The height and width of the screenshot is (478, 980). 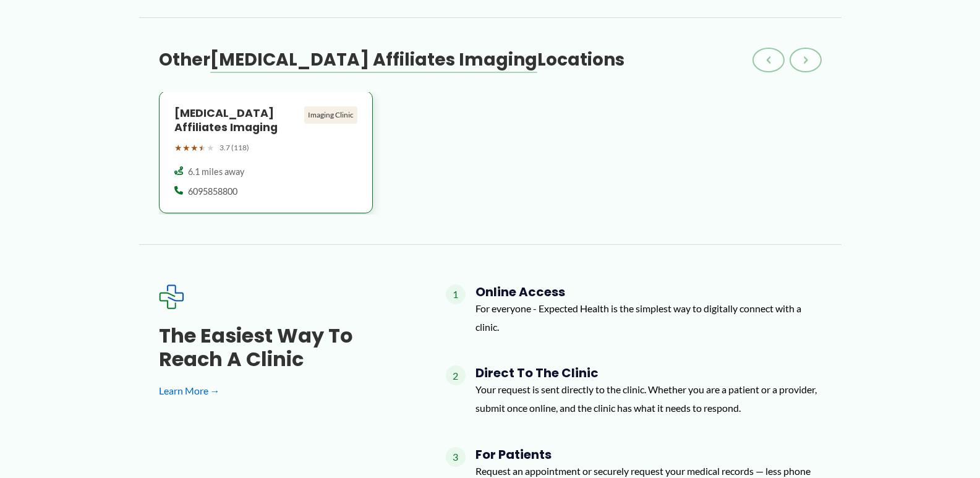 I want to click on span: 6.1 miles away, so click(x=216, y=172).